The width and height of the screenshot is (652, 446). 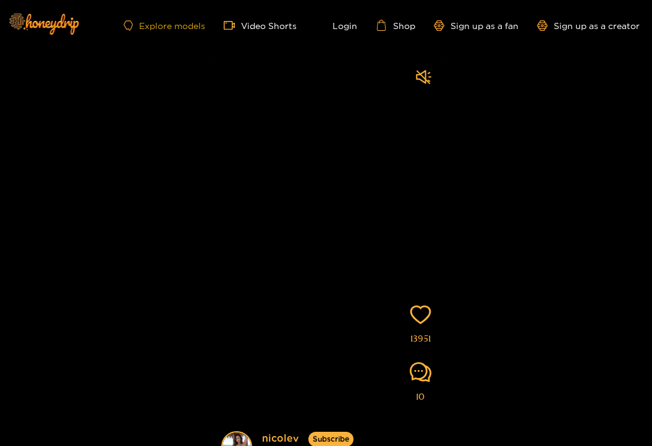 I want to click on a: Shop, so click(x=396, y=25).